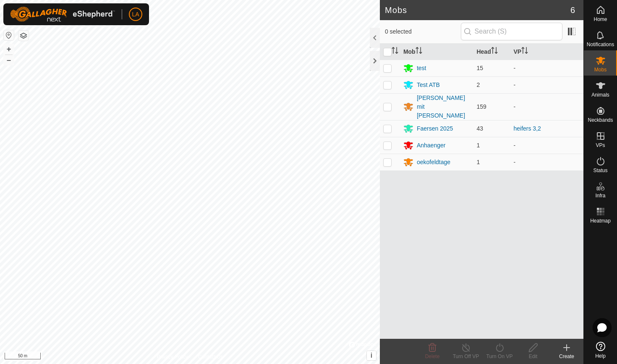 This screenshot has width=617, height=364. Describe the element at coordinates (210, 357) in the screenshot. I see `a: Contact Us` at that location.